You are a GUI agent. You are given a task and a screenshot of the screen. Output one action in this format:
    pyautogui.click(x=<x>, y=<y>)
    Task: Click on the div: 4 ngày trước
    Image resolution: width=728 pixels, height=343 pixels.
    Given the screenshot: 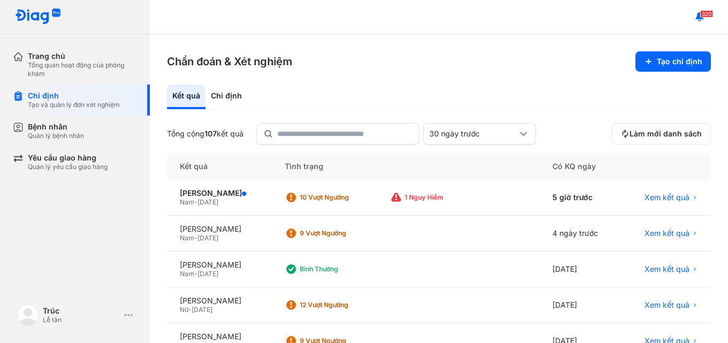 What is the action you would take?
    pyautogui.click(x=580, y=233)
    